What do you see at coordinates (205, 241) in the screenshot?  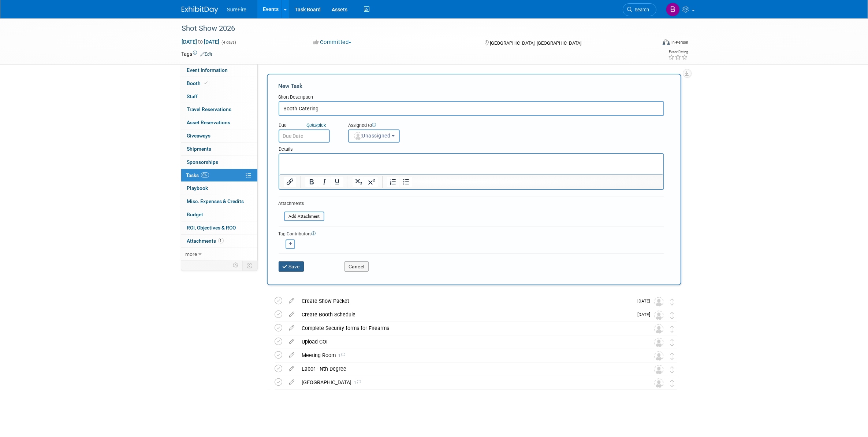 I see `span: Attachments` at bounding box center [205, 241].